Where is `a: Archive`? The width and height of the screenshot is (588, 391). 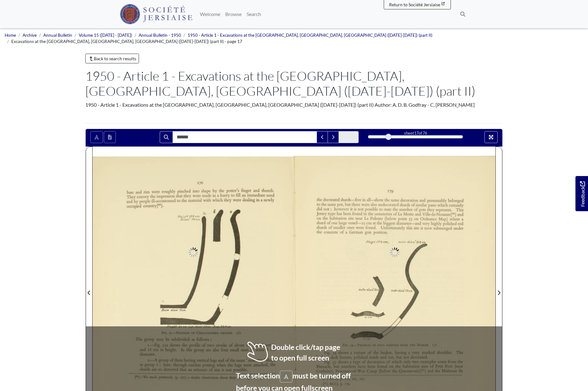 a: Archive is located at coordinates (29, 35).